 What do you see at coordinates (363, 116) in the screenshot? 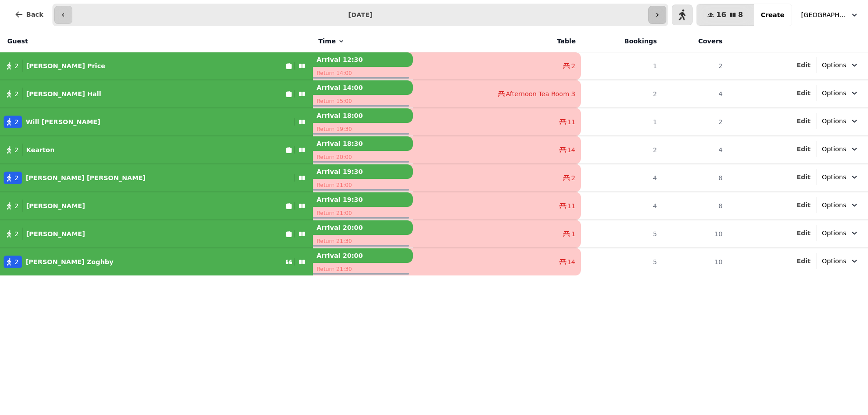
I see `p: Arrival 18:00` at bounding box center [363, 116].